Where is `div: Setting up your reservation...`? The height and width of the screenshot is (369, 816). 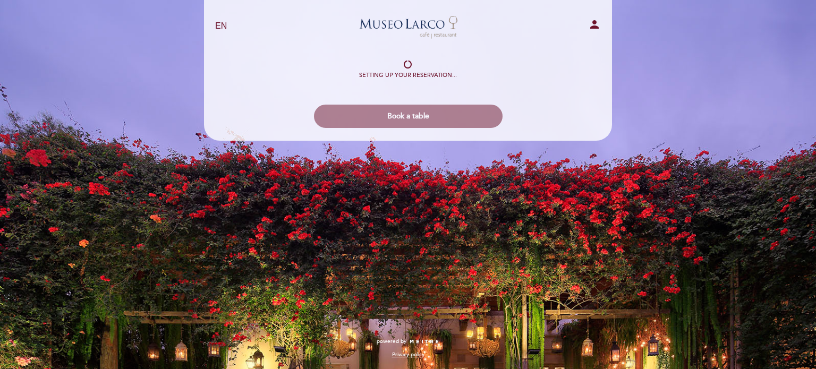 div: Setting up your reservation... is located at coordinates (408, 75).